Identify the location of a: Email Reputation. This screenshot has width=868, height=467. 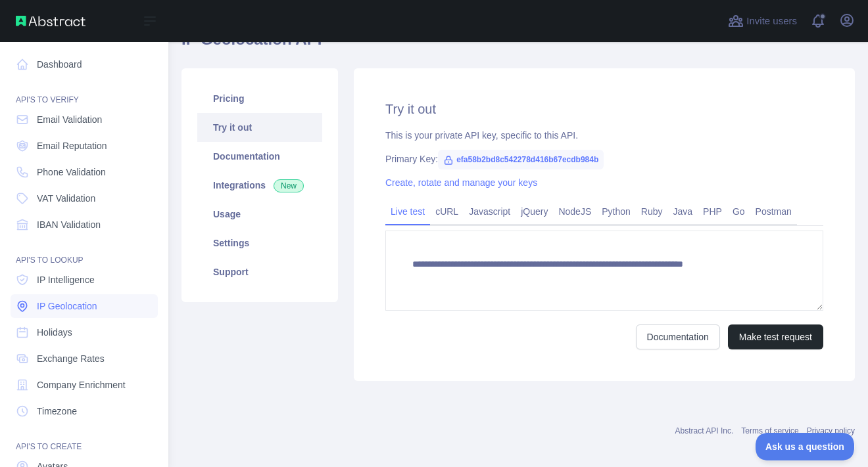
(84, 146).